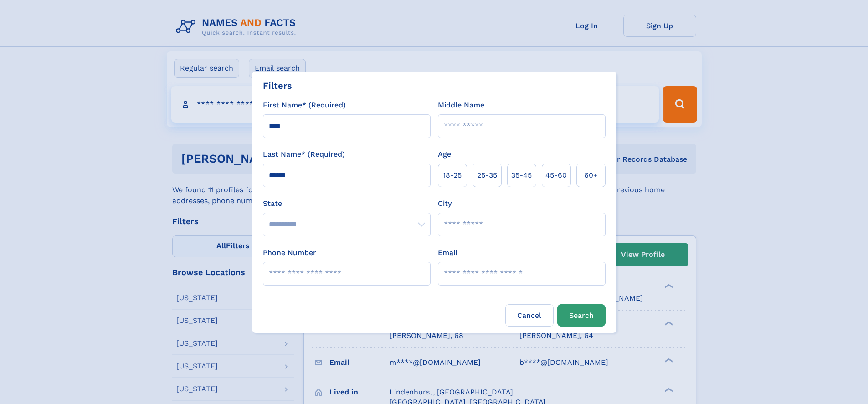  Describe the element at coordinates (304, 154) in the screenshot. I see `label: Last Name* (Required)` at that location.